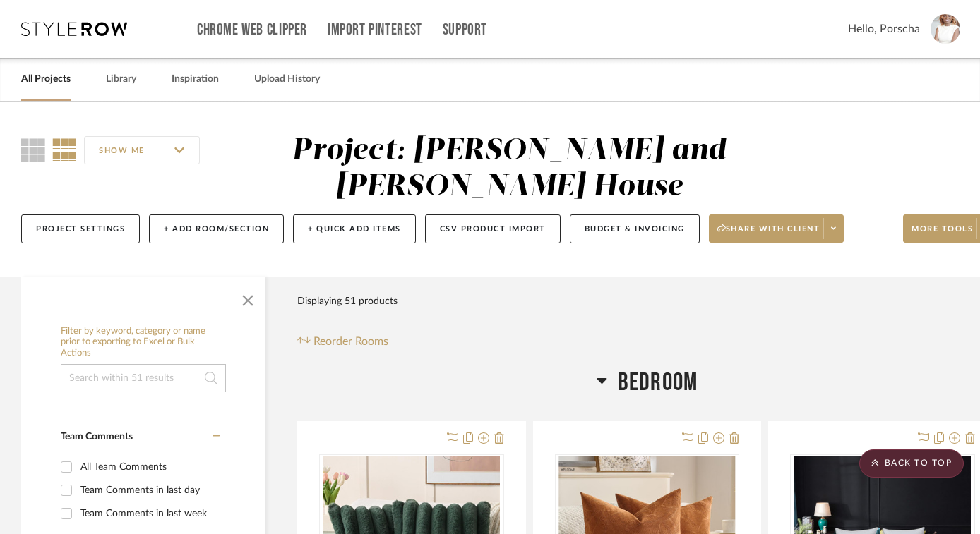 The height and width of the screenshot is (534, 980). What do you see at coordinates (216, 229) in the screenshot?
I see `button: + Add Room/Section` at bounding box center [216, 229].